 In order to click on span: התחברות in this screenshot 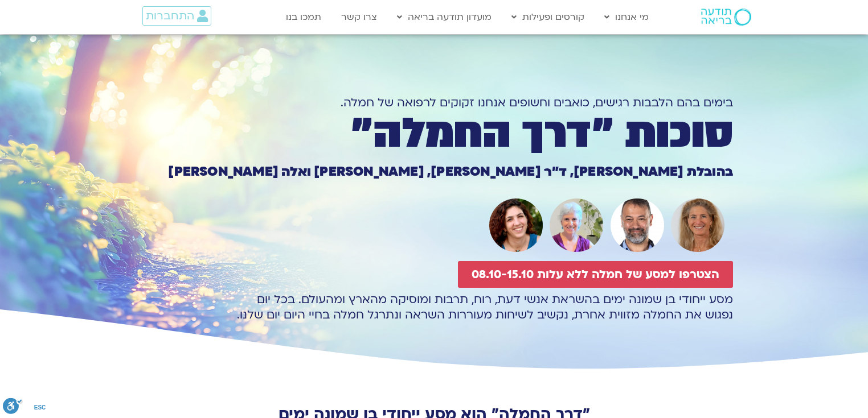, I will do `click(170, 16)`.